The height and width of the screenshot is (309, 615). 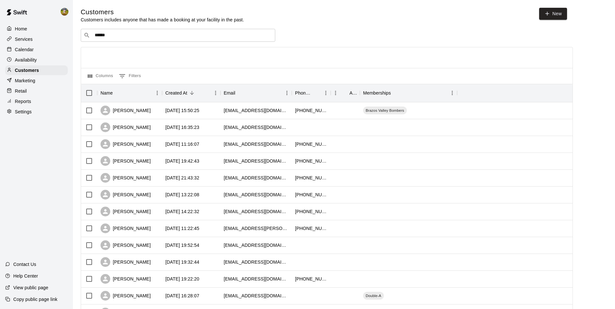 I want to click on div: 2025-08-16 16:35:23, so click(x=182, y=127).